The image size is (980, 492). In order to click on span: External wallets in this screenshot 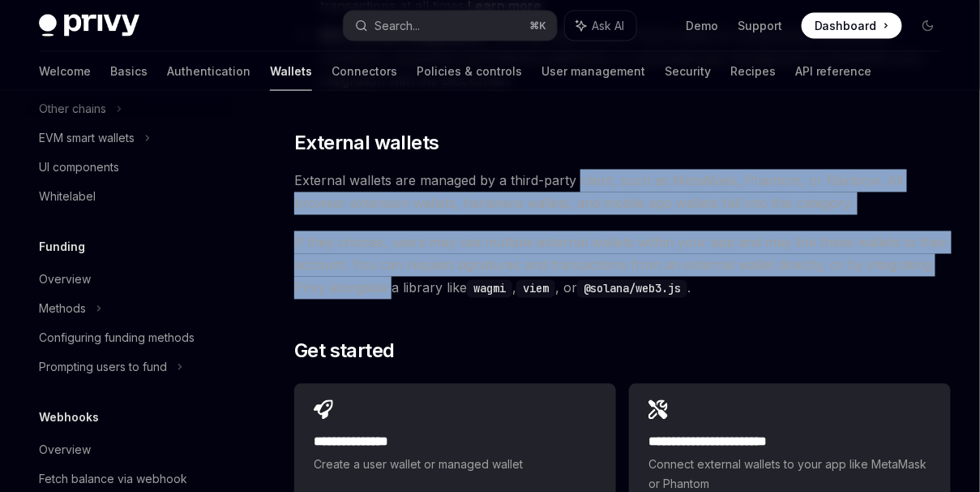, I will do `click(366, 144)`.